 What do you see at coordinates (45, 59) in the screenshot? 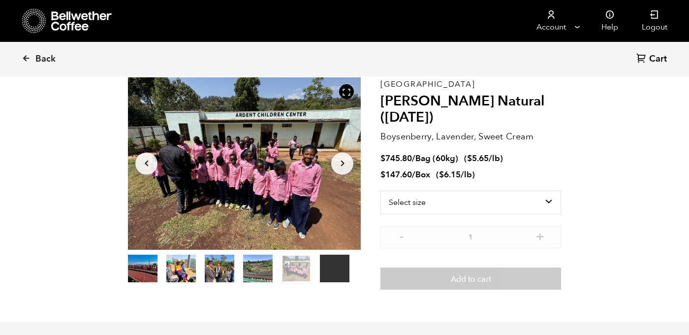
I see `span: Back` at bounding box center [45, 59].